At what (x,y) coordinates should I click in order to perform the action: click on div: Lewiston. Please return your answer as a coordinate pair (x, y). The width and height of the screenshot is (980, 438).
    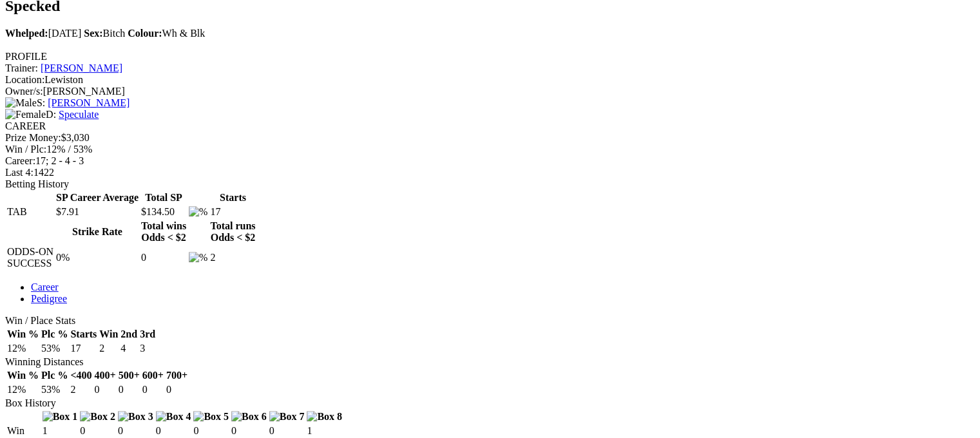
    Looking at the image, I should click on (490, 80).